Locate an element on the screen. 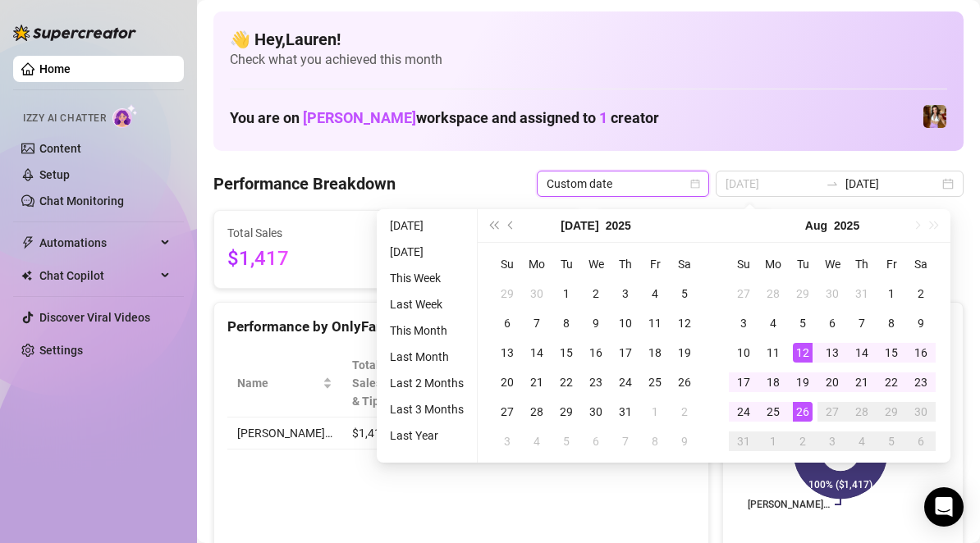 This screenshot has width=980, height=543. td: 2025-07-05 is located at coordinates (684, 293).